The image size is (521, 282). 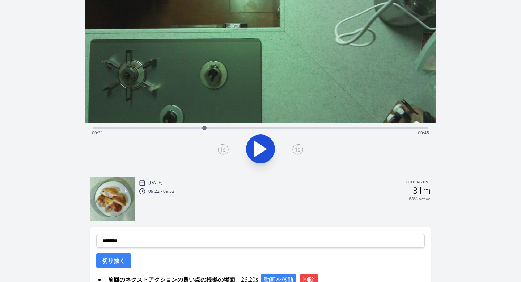 What do you see at coordinates (422, 190) in the screenshot?
I see `h2: 31m` at bounding box center [422, 190].